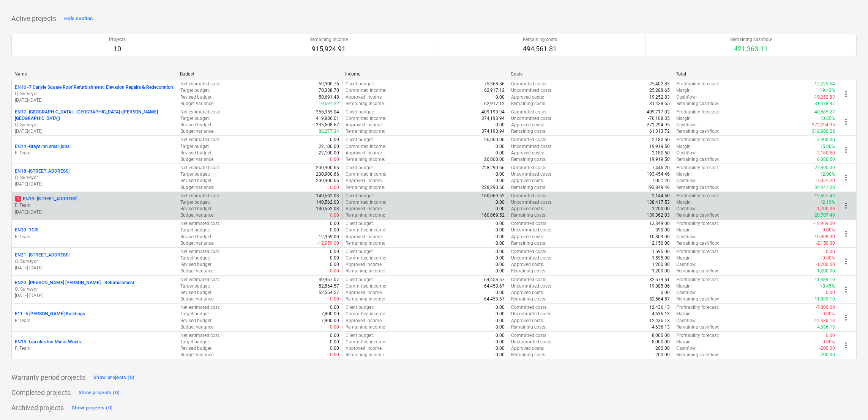  What do you see at coordinates (824, 223) in the screenshot?
I see `p: -12,959.00` at bounding box center [824, 223].